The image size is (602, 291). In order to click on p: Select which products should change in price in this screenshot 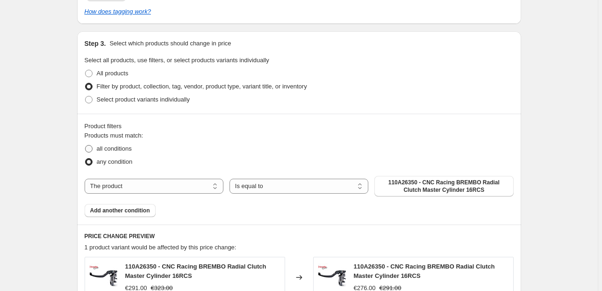, I will do `click(170, 43)`.